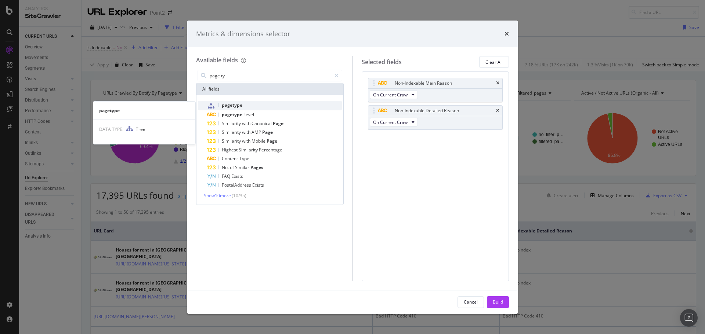  I want to click on span: Content-Type, so click(235, 159).